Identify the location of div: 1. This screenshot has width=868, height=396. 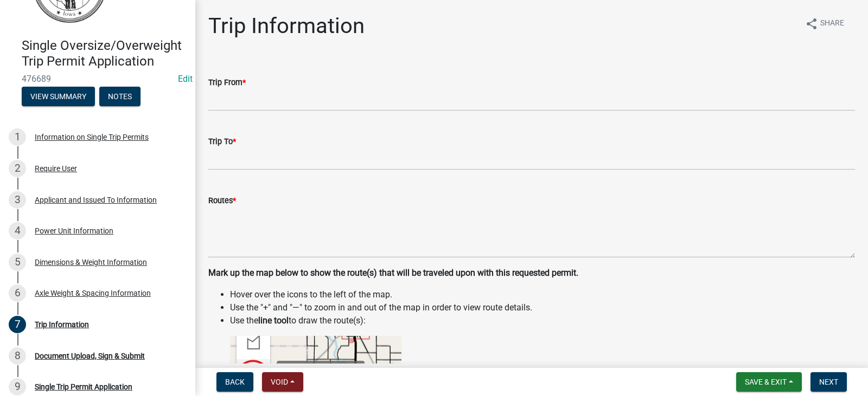
(18, 137).